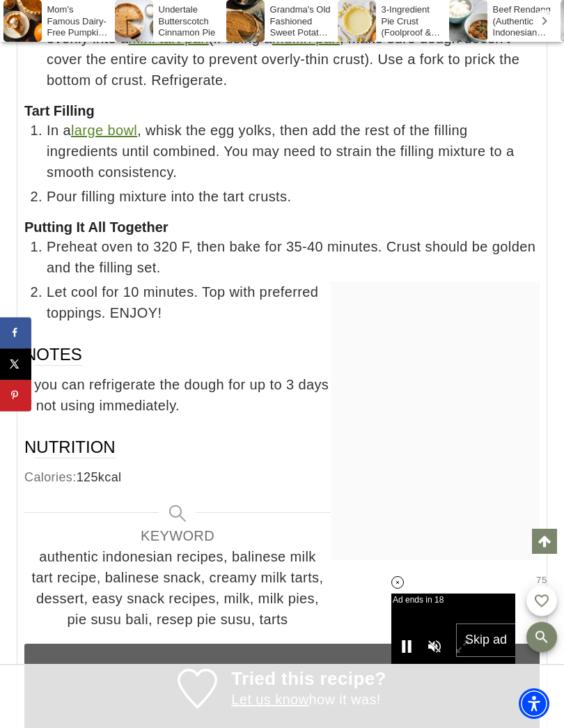  What do you see at coordinates (87, 477) in the screenshot?
I see `span: 125` at bounding box center [87, 477].